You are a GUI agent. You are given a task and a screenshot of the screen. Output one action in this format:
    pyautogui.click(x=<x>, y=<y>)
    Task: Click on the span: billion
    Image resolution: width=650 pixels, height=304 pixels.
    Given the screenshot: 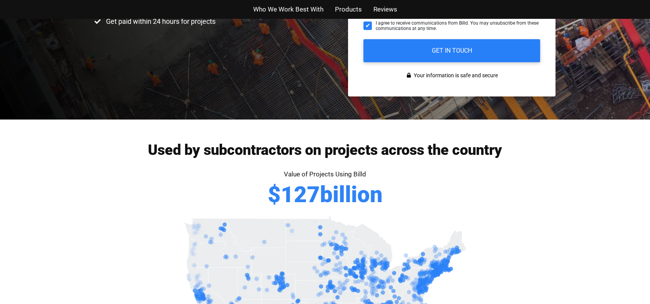 What is the action you would take?
    pyautogui.click(x=351, y=194)
    